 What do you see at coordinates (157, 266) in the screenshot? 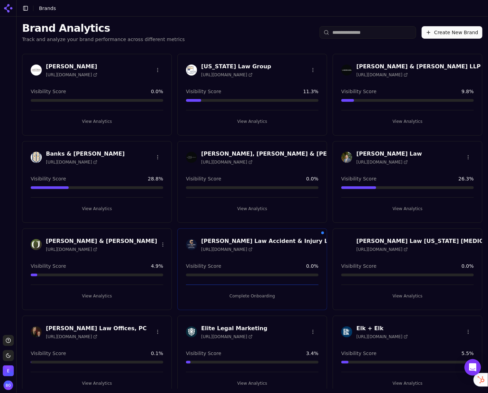
I see `span: 4.9 %` at bounding box center [157, 266].